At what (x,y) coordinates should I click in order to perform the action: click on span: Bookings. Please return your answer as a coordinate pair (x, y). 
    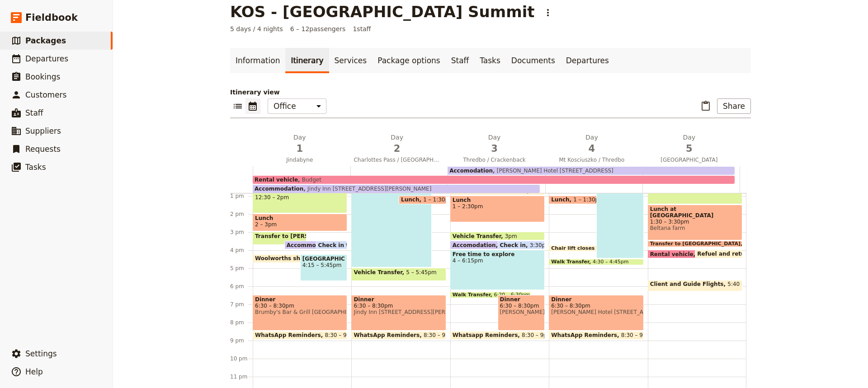
    Looking at the image, I should click on (43, 77).